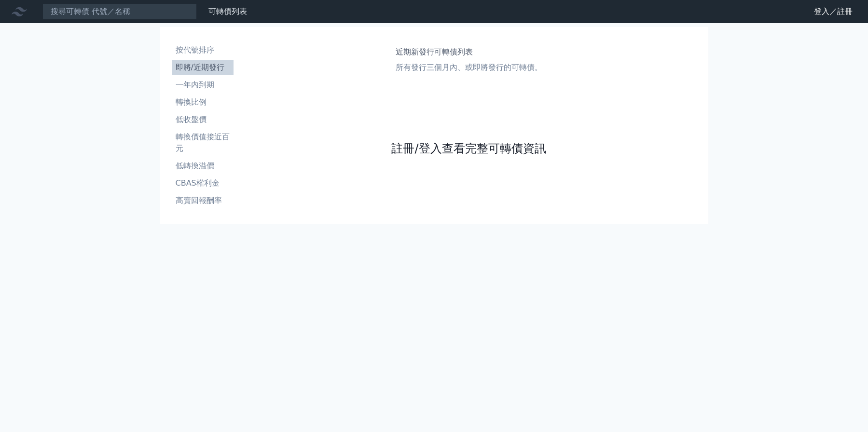  Describe the element at coordinates (203, 166) in the screenshot. I see `li: 低轉換溢價` at that location.